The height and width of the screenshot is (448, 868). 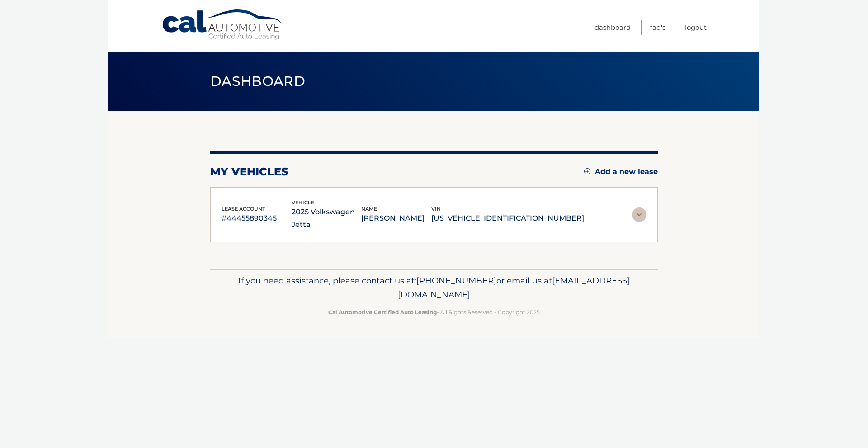 What do you see at coordinates (327, 219) in the screenshot?
I see `p: 2025 Volkswagen Jetta` at bounding box center [327, 219].